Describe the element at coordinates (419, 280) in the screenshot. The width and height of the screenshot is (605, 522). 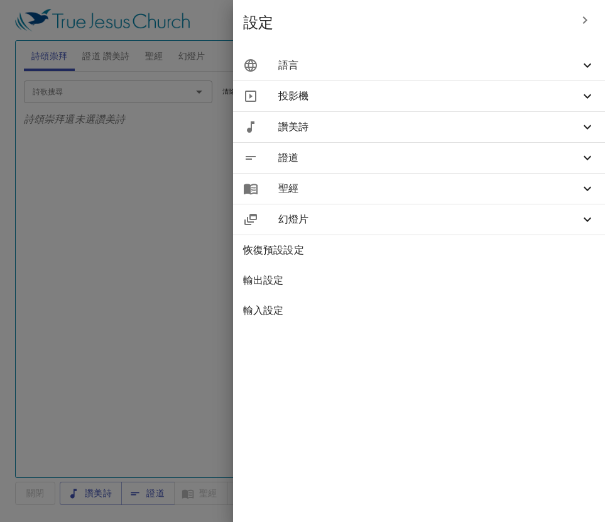
I see `span: 輸出設定` at that location.